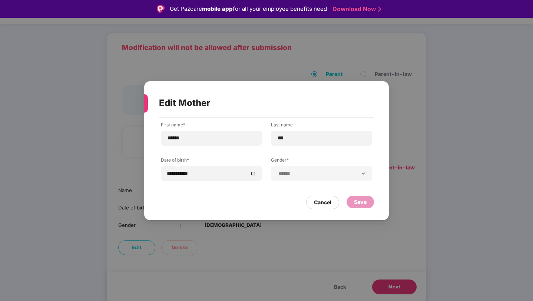 Image resolution: width=533 pixels, height=301 pixels. I want to click on label: Gender*, so click(321, 161).